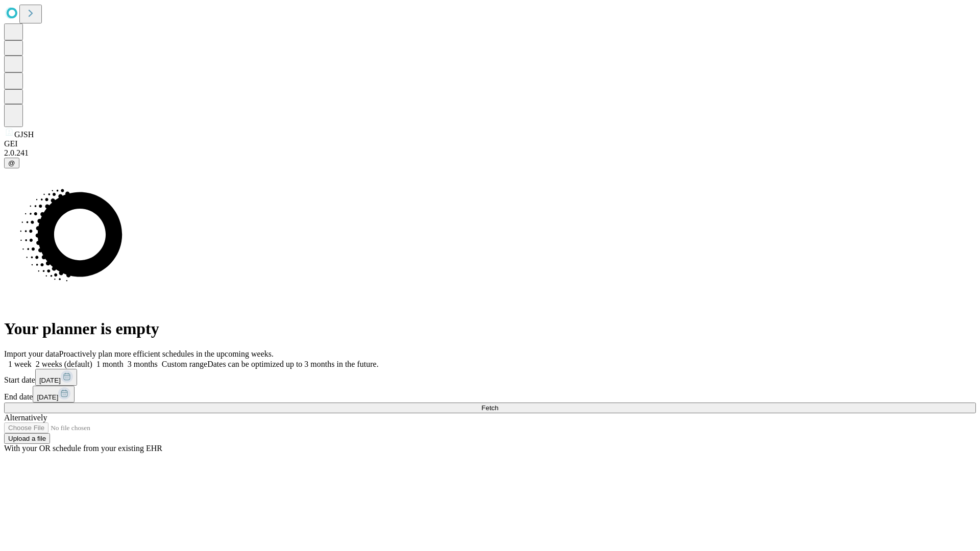  What do you see at coordinates (490, 153) in the screenshot?
I see `div: 2.0.241` at bounding box center [490, 153].